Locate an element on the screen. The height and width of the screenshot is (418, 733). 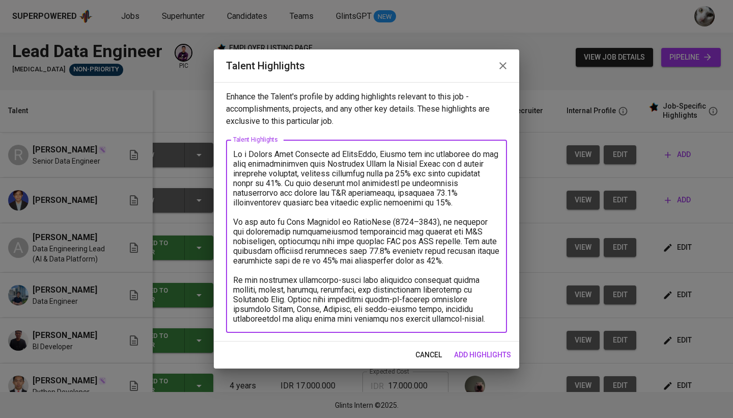
button: cancel is located at coordinates (429, 354).